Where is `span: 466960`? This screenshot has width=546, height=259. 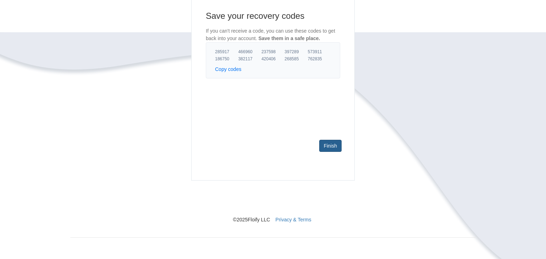
span: 466960 is located at coordinates (249, 52).